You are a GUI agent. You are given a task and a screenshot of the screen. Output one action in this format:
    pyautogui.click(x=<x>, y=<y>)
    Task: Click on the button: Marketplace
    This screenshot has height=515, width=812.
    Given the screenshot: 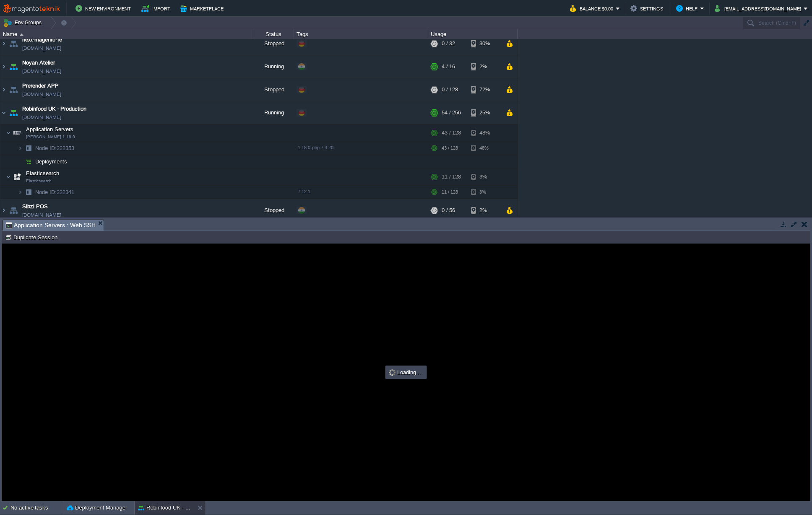 What is the action you would take?
    pyautogui.click(x=203, y=8)
    